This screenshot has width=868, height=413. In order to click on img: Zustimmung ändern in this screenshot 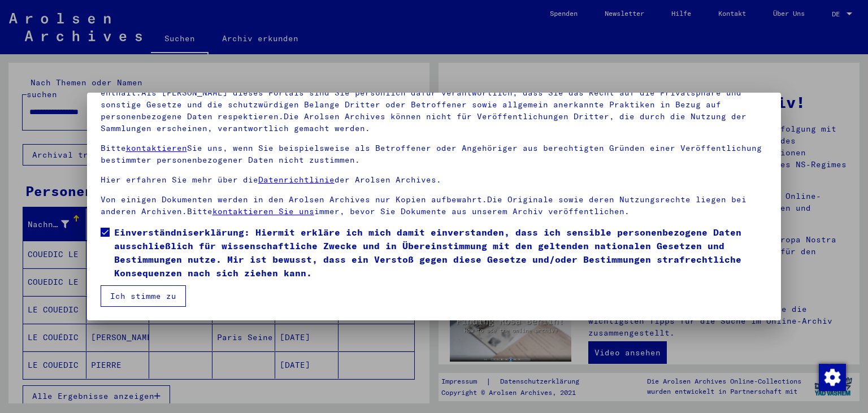, I will do `click(832, 377)`.